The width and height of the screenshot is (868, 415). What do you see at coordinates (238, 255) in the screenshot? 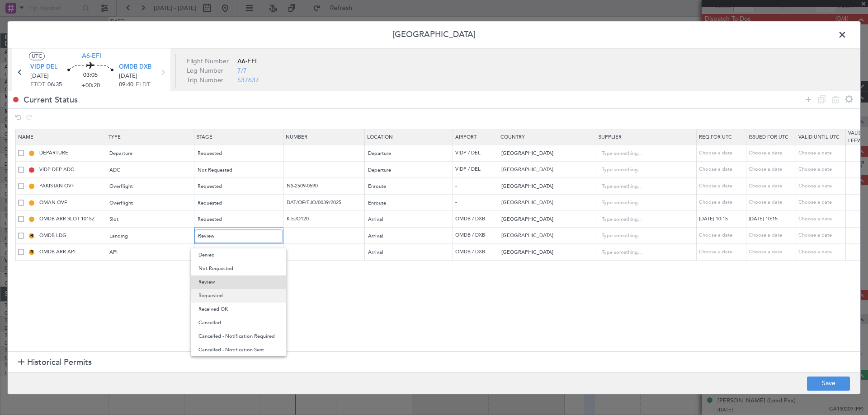
I see `span: Denied` at bounding box center [238, 255].